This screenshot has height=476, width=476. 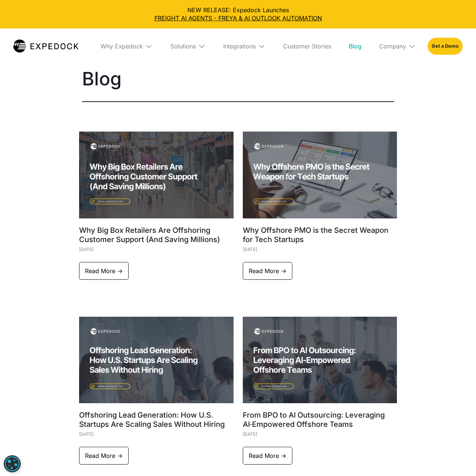 What do you see at coordinates (445, 46) in the screenshot?
I see `a: Get a Demo` at bounding box center [445, 46].